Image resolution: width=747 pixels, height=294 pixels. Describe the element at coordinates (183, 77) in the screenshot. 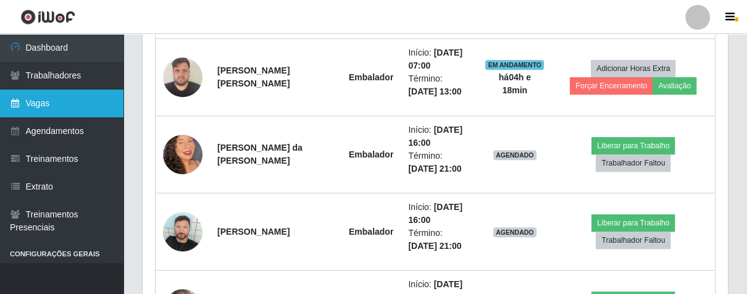

I see `img: 1733931540736.jpeg` at that location.